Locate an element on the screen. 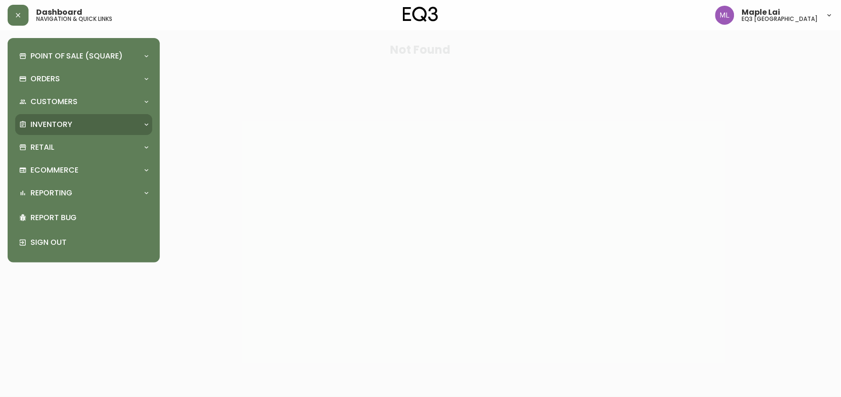 This screenshot has width=841, height=397. div: Orders is located at coordinates (84, 79).